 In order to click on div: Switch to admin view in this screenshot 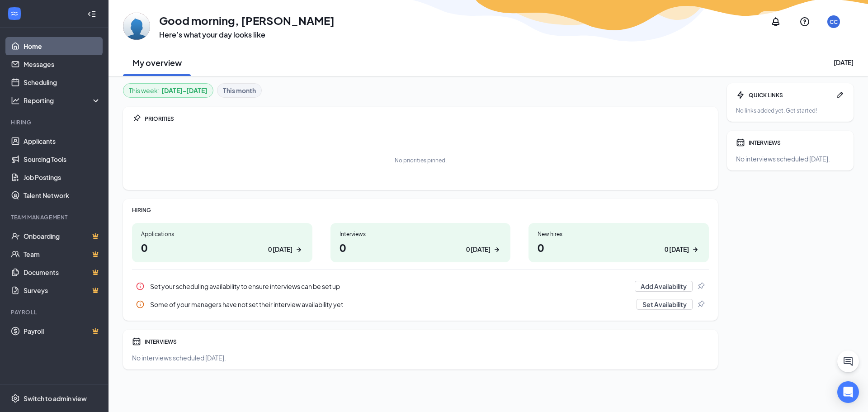, I will do `click(55, 398)`.